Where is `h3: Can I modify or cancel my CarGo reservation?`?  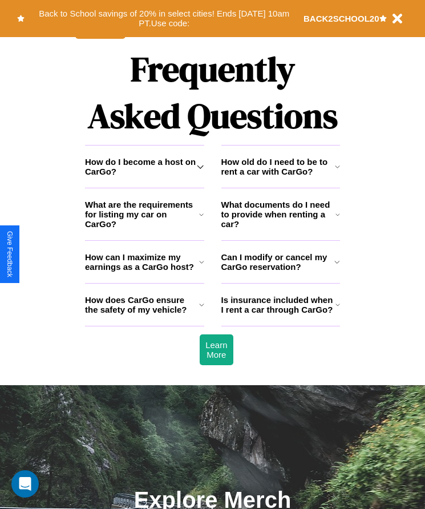 h3: Can I modify or cancel my CarGo reservation? is located at coordinates (278, 262).